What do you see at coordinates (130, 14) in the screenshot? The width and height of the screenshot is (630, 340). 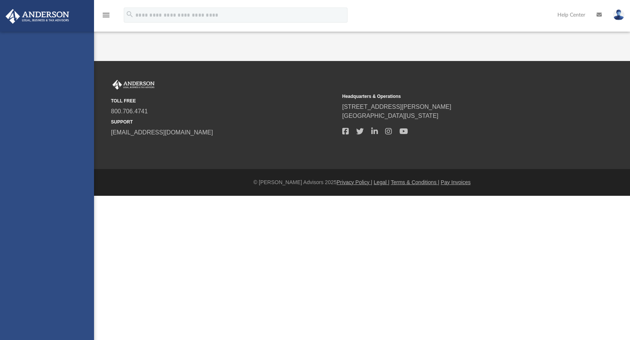 I see `i: search` at bounding box center [130, 14].